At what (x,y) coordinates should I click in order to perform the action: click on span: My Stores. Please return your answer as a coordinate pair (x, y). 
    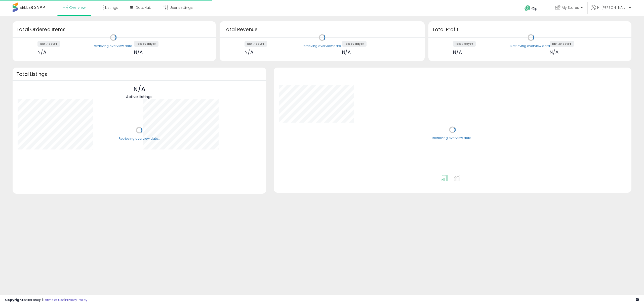
    Looking at the image, I should click on (570, 7).